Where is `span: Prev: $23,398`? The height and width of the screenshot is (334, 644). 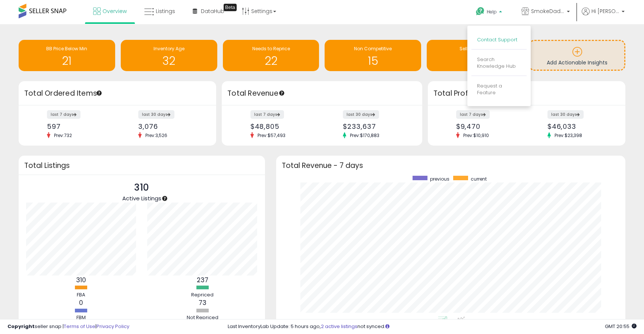 span: Prev: $23,398 is located at coordinates (569, 135).